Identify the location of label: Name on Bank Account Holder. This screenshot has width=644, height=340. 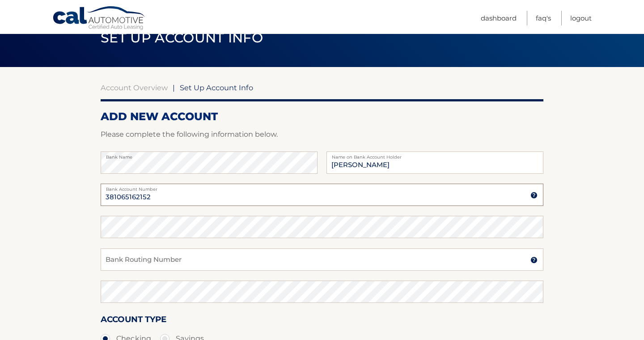
(435, 155).